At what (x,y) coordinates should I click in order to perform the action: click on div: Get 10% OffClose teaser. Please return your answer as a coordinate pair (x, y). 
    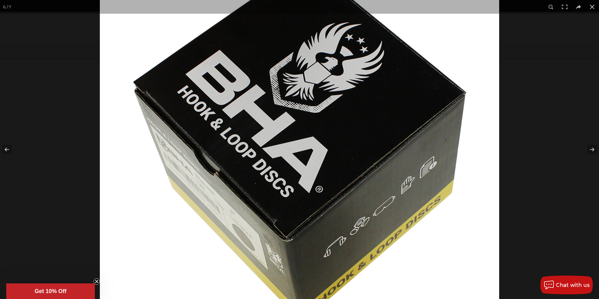
    Looking at the image, I should click on (51, 291).